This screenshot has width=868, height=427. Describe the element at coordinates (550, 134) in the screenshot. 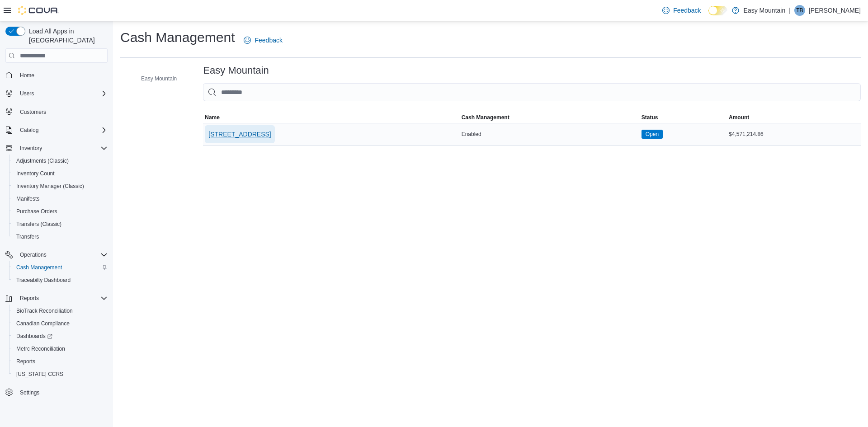

I see `div: Enabled` at that location.